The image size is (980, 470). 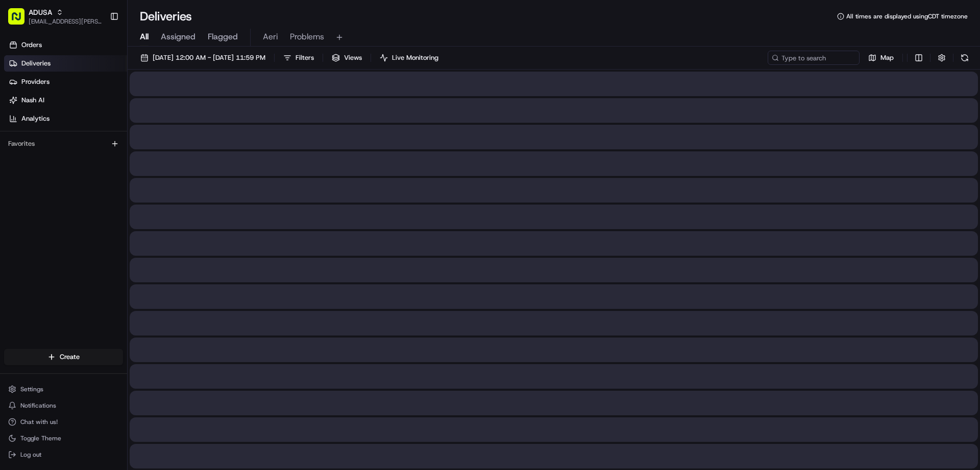 I want to click on span: Aeri, so click(x=270, y=37).